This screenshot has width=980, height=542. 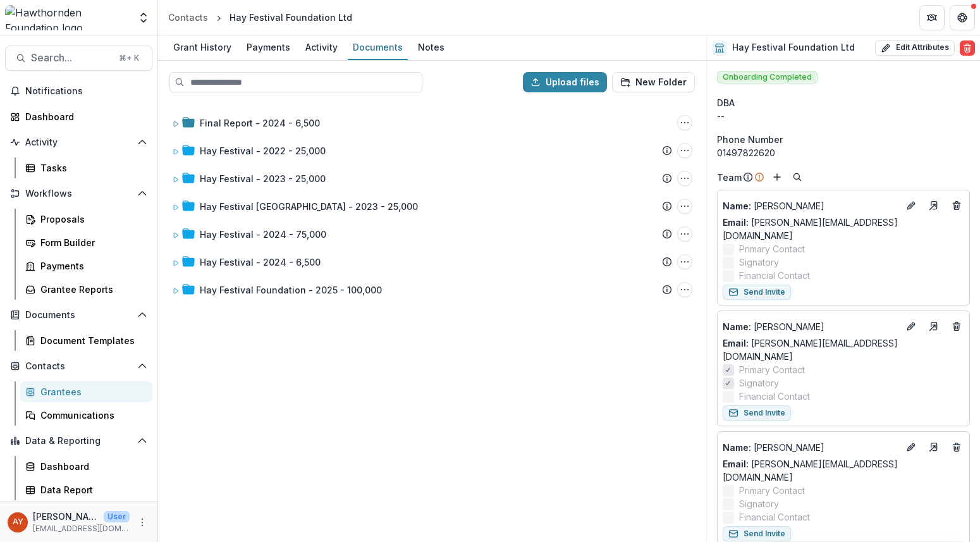 What do you see at coordinates (377, 46) in the screenshot?
I see `div: Documents` at bounding box center [377, 46].